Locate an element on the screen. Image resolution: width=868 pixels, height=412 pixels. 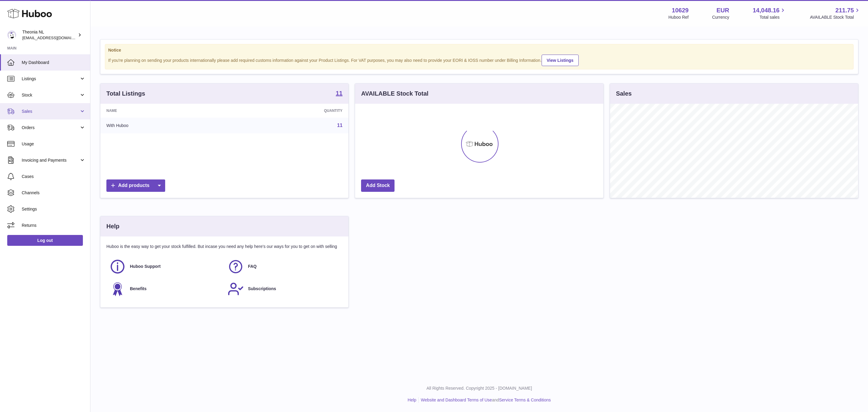
span: 211.75 is located at coordinates (845, 10).